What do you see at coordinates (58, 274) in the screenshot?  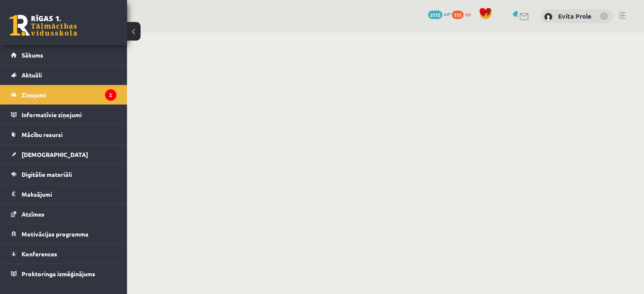 I see `span: Proktoringa izmēģinājums` at bounding box center [58, 274].